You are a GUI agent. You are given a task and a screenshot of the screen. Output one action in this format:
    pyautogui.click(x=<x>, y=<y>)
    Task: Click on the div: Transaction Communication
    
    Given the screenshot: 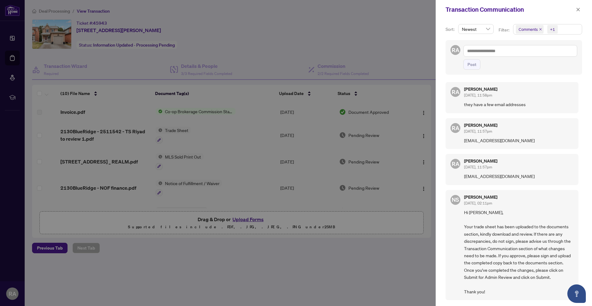 What is the action you would take?
    pyautogui.click(x=510, y=10)
    